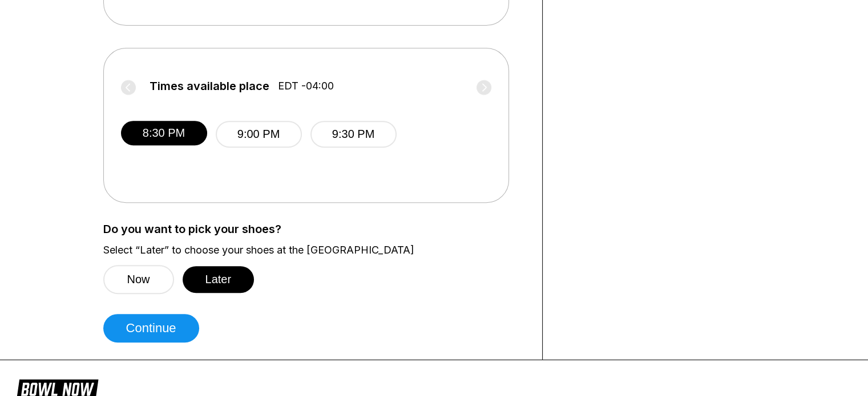  What do you see at coordinates (219, 279) in the screenshot?
I see `button: Later` at bounding box center [219, 279].